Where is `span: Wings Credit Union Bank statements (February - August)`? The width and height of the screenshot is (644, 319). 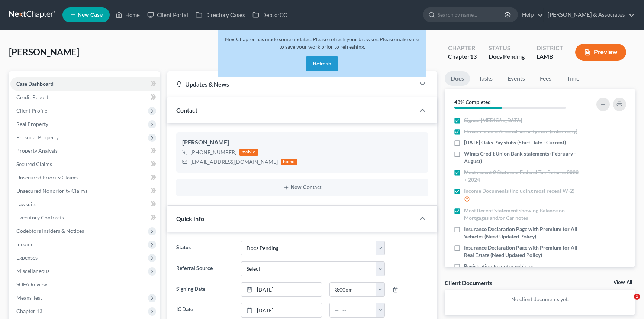 span: Wings Credit Union Bank statements (February - August) is located at coordinates (522, 158).